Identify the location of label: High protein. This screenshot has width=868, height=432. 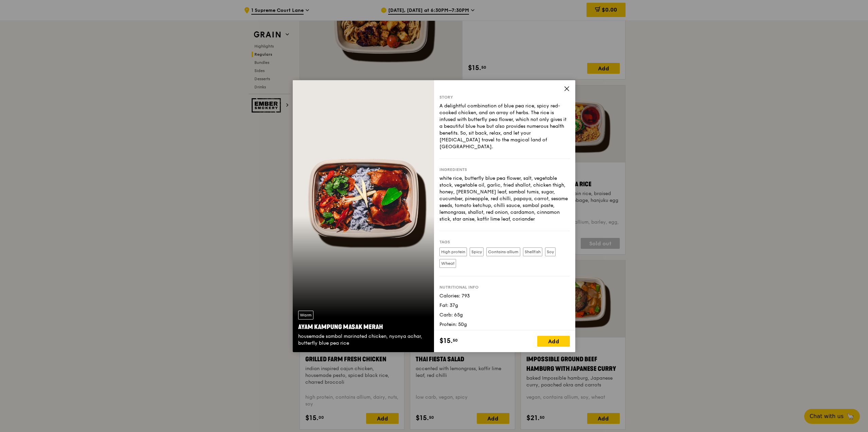
(453, 252).